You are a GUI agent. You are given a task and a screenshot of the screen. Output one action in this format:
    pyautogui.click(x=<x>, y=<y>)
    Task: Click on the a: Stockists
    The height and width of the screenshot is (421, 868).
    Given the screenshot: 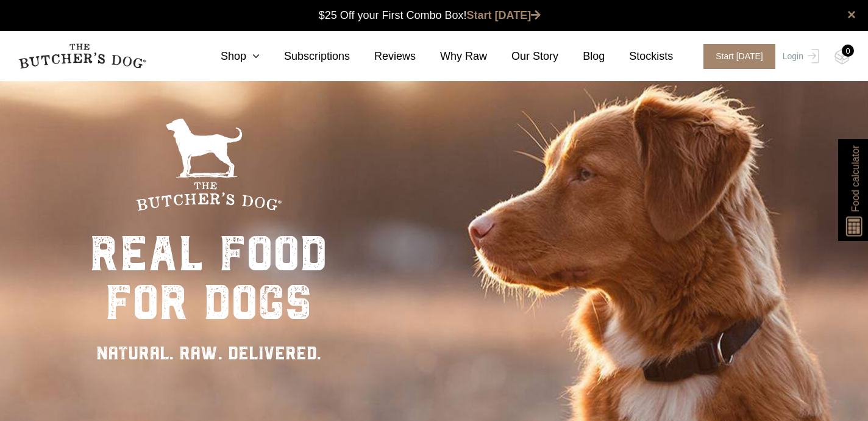 What is the action you would take?
    pyautogui.click(x=639, y=56)
    